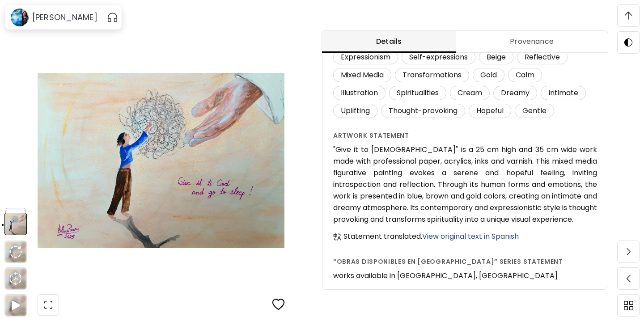 The width and height of the screenshot is (644, 321). Describe the element at coordinates (359, 93) in the screenshot. I see `span: Illustration` at that location.